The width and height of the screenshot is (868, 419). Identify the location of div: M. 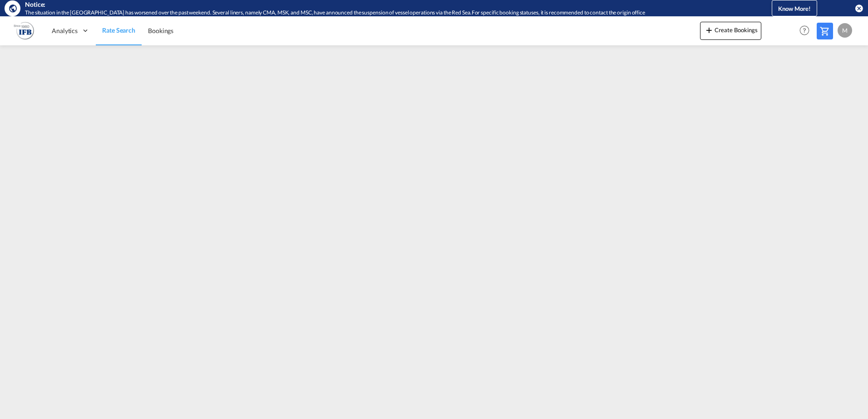
(845, 30).